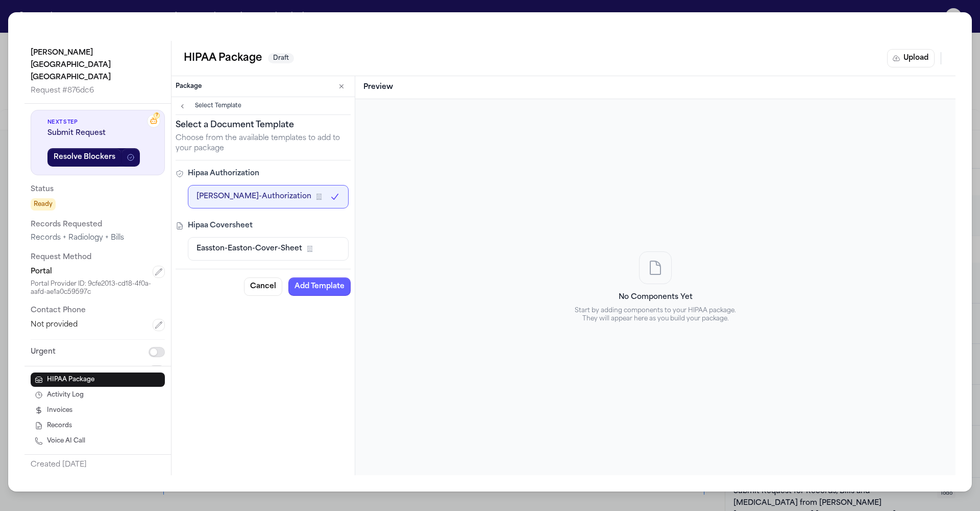 This screenshot has width=980, height=511. Describe the element at coordinates (59, 410) in the screenshot. I see `span: Invoices` at that location.